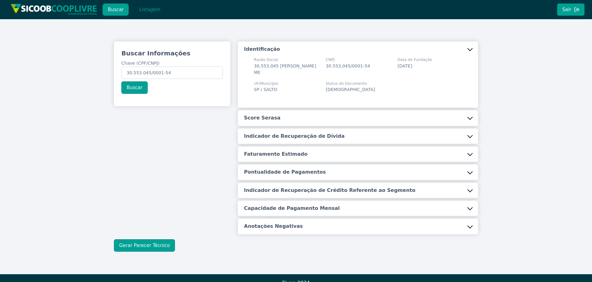 This screenshot has height=282, width=592. Describe the element at coordinates (262, 49) in the screenshot. I see `h5: Identificação` at that location.